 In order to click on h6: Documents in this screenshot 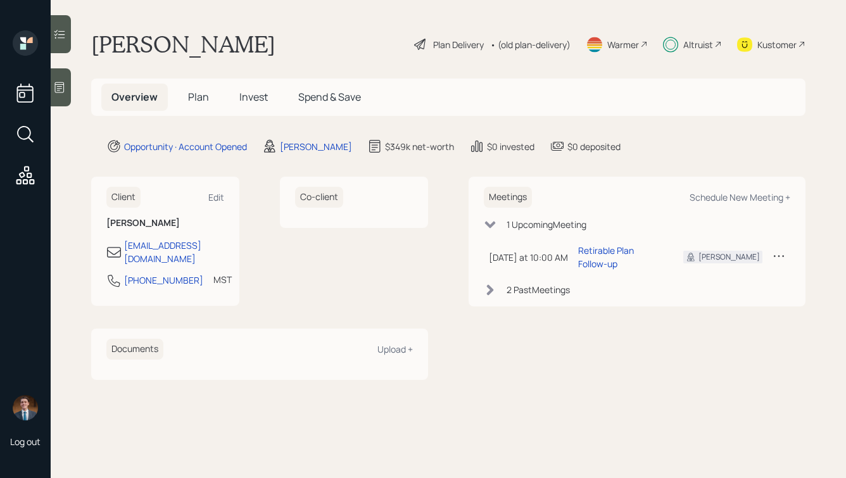, I will do `click(135, 349)`.